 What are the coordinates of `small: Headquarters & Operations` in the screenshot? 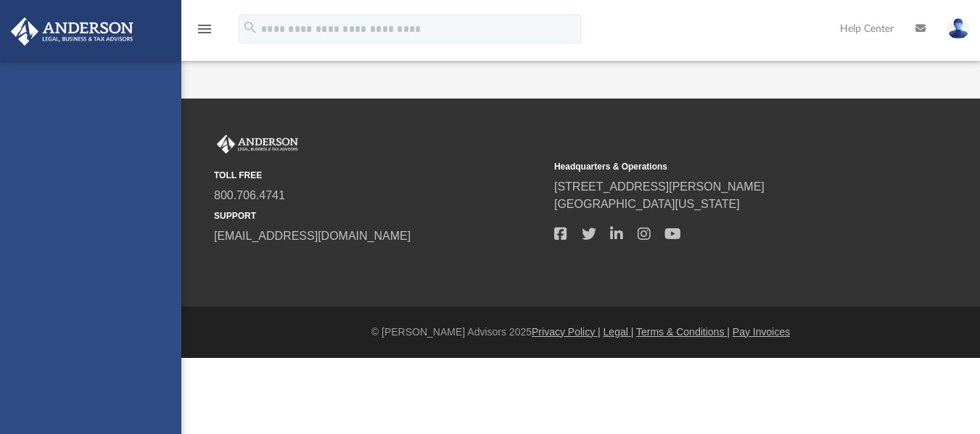 It's located at (719, 167).